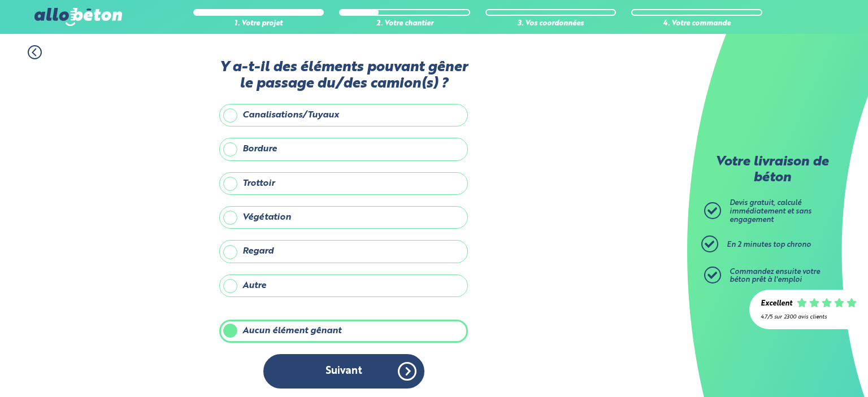 This screenshot has height=397, width=868. I want to click on label: Trottoir, so click(344, 183).